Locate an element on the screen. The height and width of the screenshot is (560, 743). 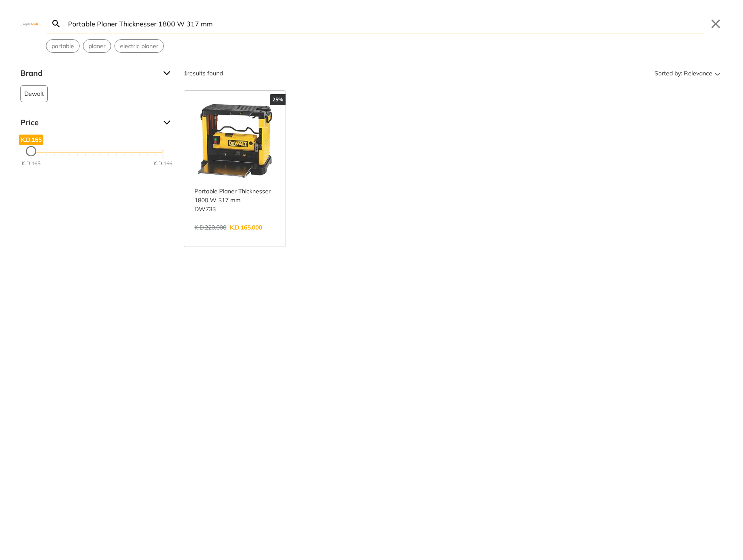
div: 25% is located at coordinates (278, 99).